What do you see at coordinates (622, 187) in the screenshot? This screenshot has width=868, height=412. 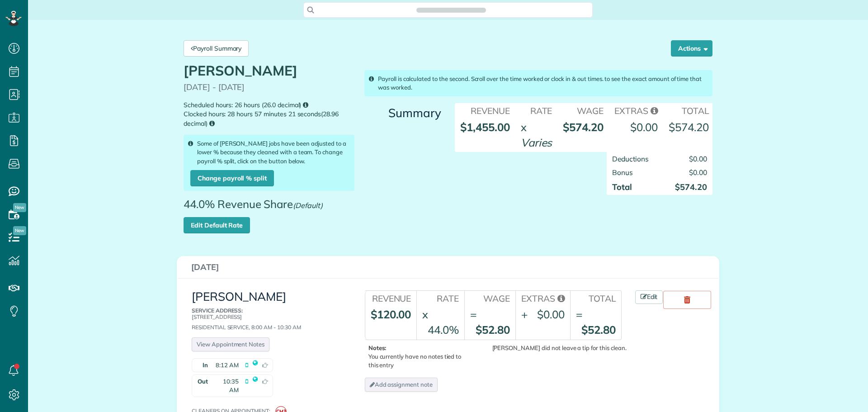 I see `strong: Total` at bounding box center [622, 187].